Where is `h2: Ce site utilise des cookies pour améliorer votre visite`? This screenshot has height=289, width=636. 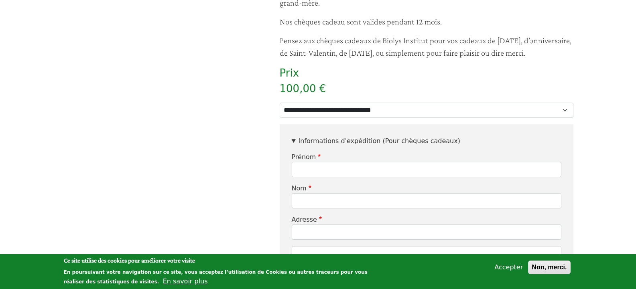 h2: Ce site utilise des cookies pour améliorer votre visite is located at coordinates (216, 261).